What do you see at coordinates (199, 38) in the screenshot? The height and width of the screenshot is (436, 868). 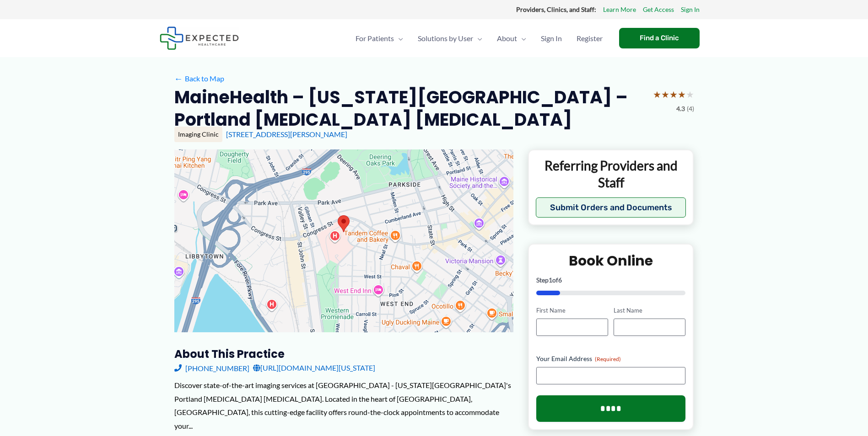 I see `img: Expected Healthcare Logo - side, dark font, small` at bounding box center [199, 38].